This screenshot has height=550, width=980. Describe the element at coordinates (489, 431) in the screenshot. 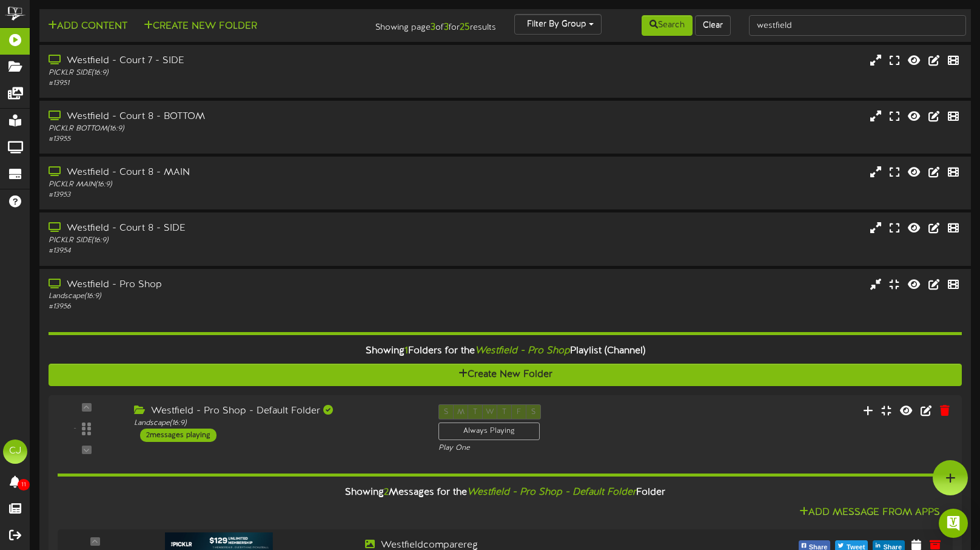

I see `div: Always Playing` at that location.